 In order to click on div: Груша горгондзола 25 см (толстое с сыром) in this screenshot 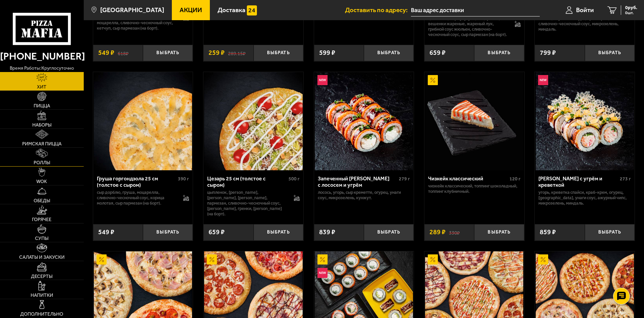, I will do `click(137, 182)`.